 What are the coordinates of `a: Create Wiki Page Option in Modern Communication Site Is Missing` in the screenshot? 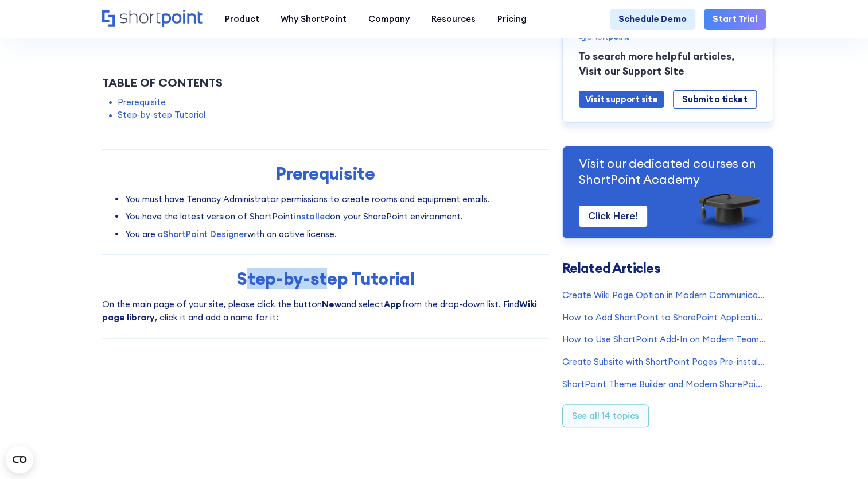 It's located at (664, 295).